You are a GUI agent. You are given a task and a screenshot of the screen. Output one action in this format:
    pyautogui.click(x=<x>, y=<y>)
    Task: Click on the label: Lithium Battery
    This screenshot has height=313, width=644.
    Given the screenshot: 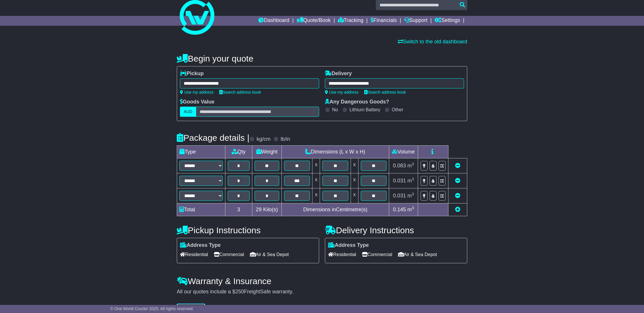 What is the action you would take?
    pyautogui.click(x=365, y=109)
    